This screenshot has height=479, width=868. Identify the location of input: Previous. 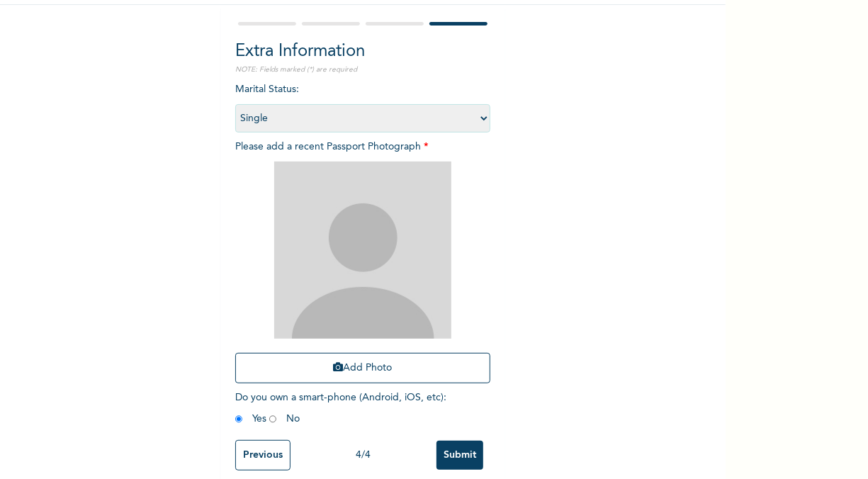
(263, 455).